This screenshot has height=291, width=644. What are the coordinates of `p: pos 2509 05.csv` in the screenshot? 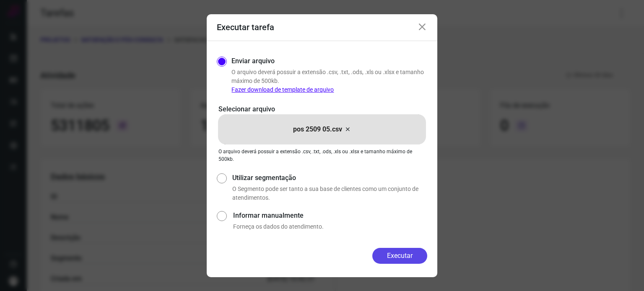 It's located at (317, 129).